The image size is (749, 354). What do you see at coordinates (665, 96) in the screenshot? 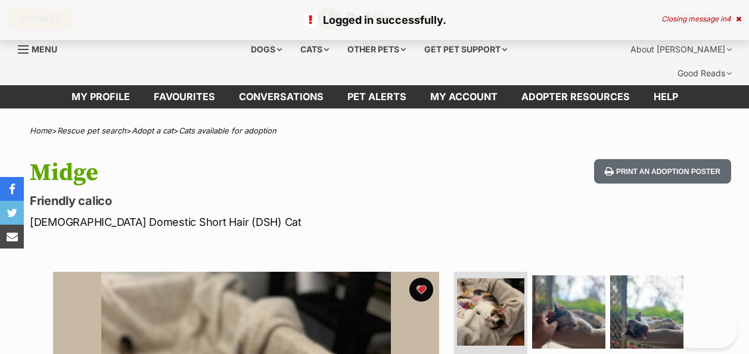
I see `a: Help` at bounding box center [665, 96].